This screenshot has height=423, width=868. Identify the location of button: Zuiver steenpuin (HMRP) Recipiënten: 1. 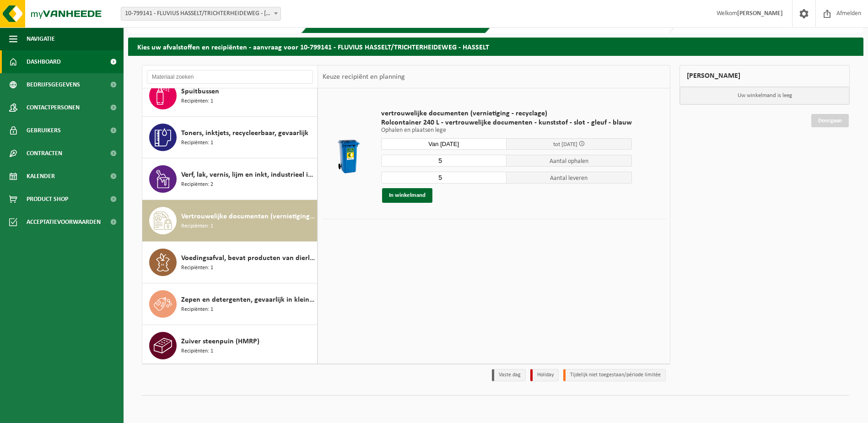
(230, 346).